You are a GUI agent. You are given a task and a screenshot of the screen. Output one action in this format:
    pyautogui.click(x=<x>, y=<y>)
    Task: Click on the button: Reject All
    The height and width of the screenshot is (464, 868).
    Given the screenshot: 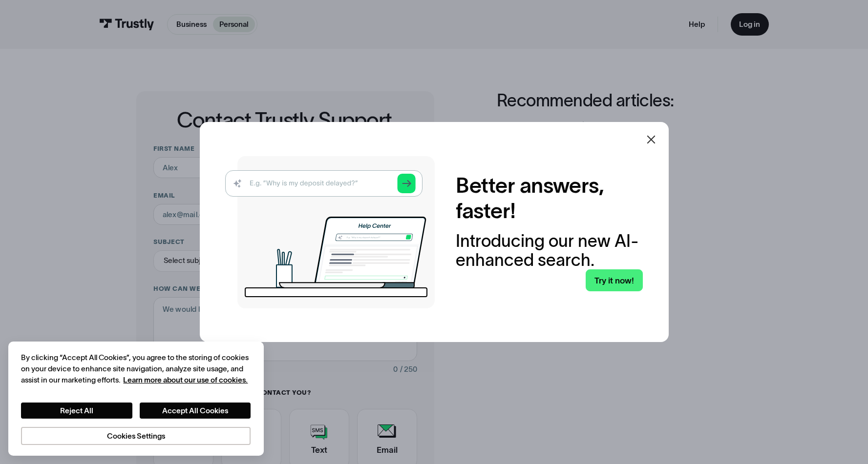 What is the action you would take?
    pyautogui.click(x=76, y=411)
    